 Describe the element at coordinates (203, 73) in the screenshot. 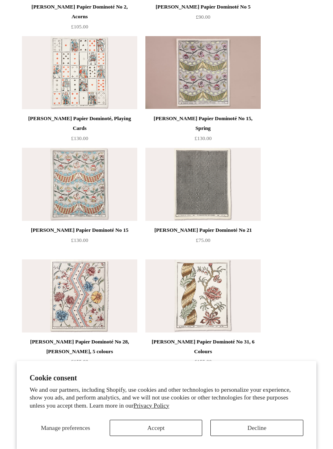

I see `a: Antoinette Poisson Papier Dominoté No 15, Spring Antoinette Poisson Papier Dominoté No 15, Spring` at that location.